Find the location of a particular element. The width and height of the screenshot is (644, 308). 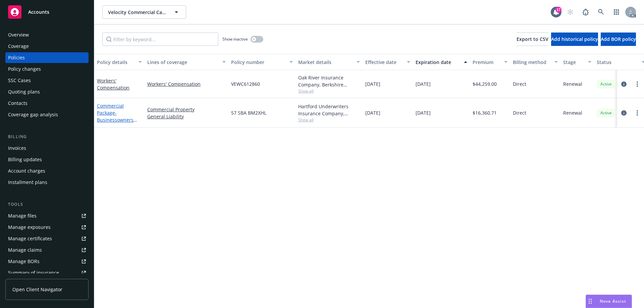

div: Manage certificates is located at coordinates (30, 239).